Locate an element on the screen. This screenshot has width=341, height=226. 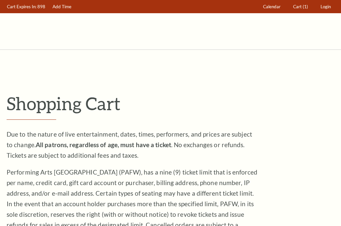
span: Calendar is located at coordinates (271, 7).